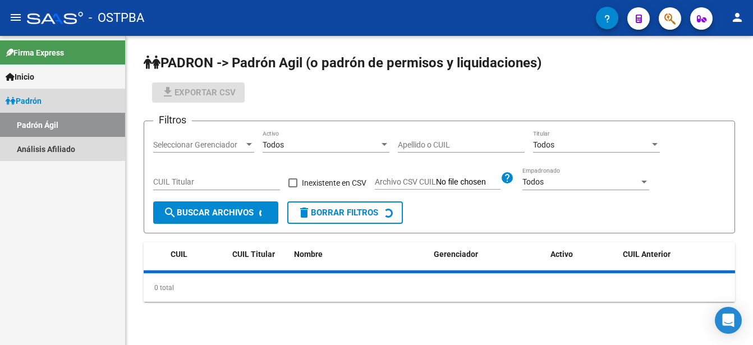  Describe the element at coordinates (208, 213) in the screenshot. I see `span: Buscar Archivos` at that location.